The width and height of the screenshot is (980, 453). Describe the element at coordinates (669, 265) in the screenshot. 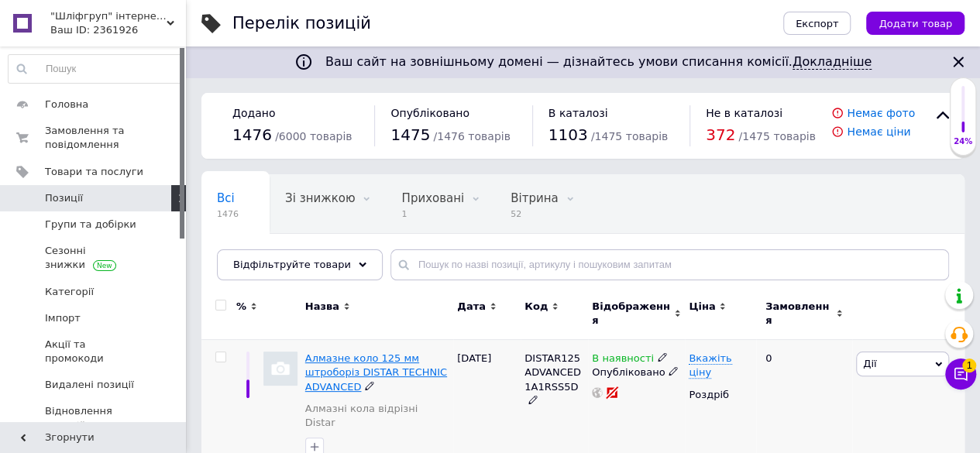

I see `input: Пошук по назві позиції, артикулу і пошуковим запитам` at that location.